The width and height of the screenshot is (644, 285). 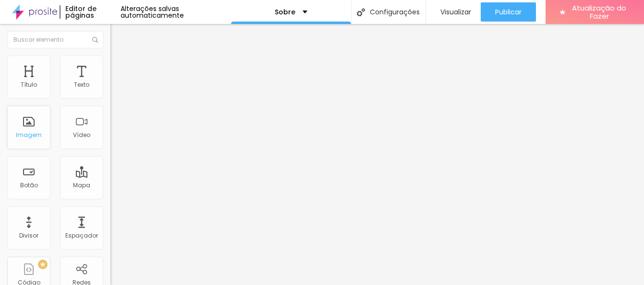 I want to click on font: Sobre, so click(x=284, y=12).